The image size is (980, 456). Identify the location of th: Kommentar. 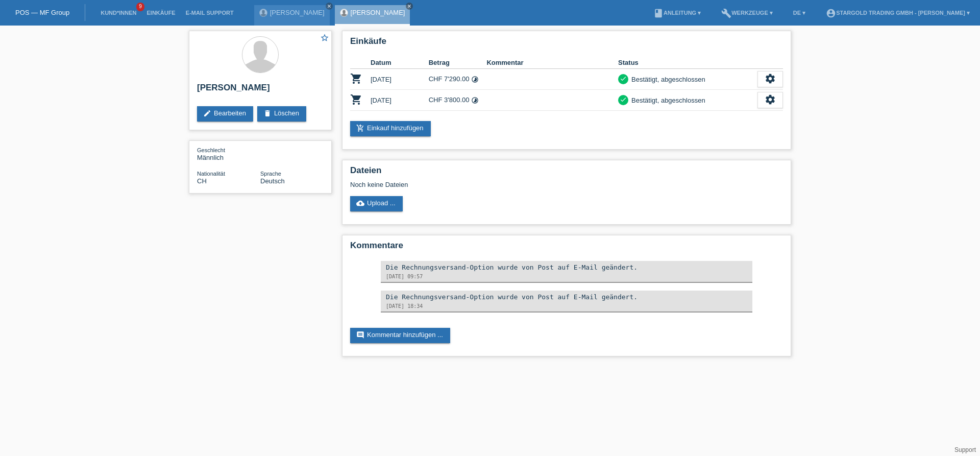
(553, 63).